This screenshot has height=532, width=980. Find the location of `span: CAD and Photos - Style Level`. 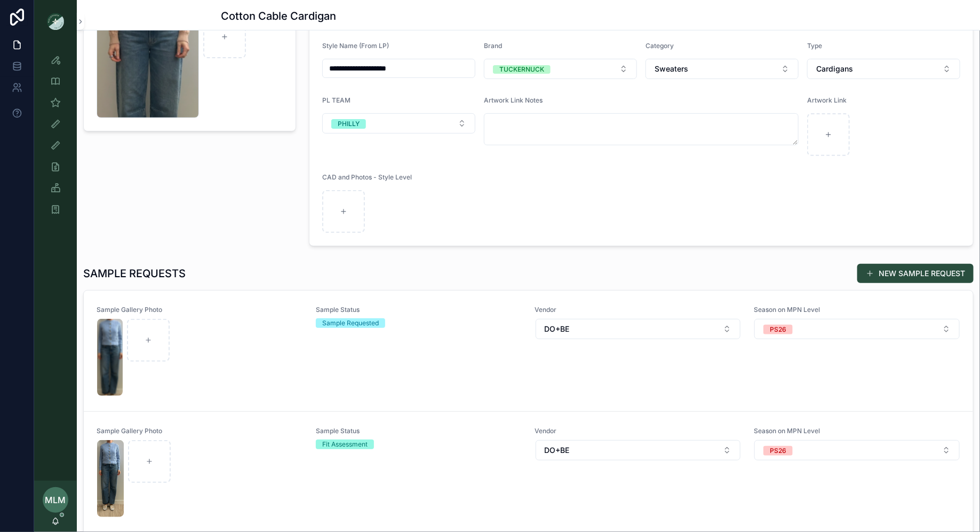

span: CAD and Photos - Style Level is located at coordinates (367, 177).